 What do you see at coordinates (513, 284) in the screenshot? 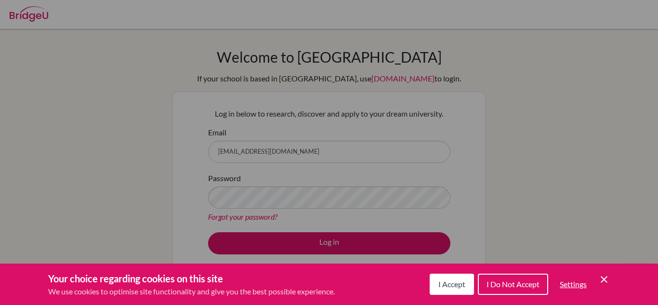
I see `span: I Do Not Accept` at bounding box center [513, 284].